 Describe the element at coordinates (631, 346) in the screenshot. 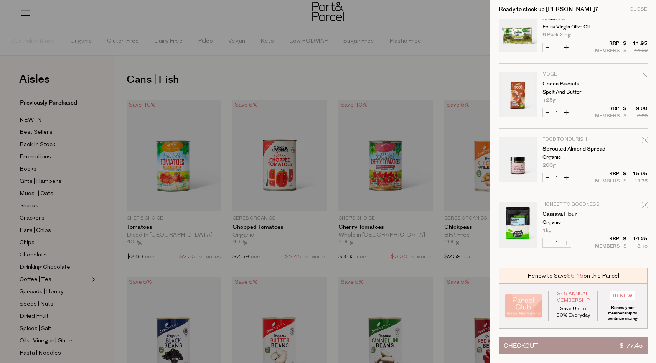

I see `span: $ 77.45` at that location.